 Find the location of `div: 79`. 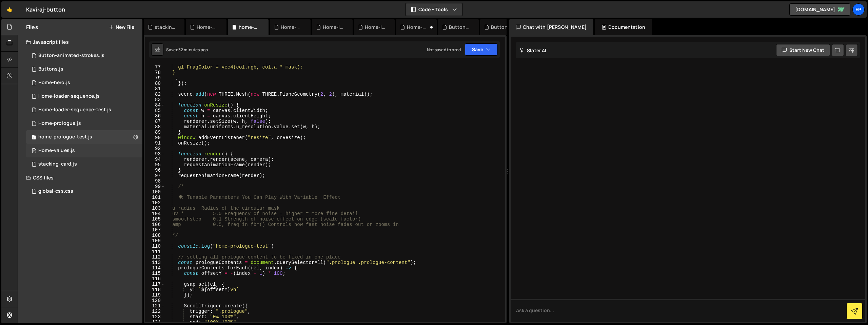

div: 79 is located at coordinates (155, 78).